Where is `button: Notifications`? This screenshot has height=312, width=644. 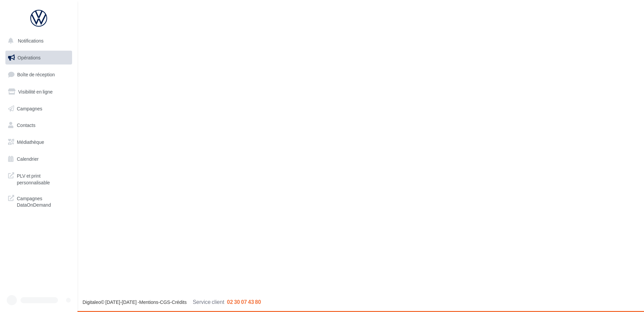
button: Notifications is located at coordinates (37, 41).